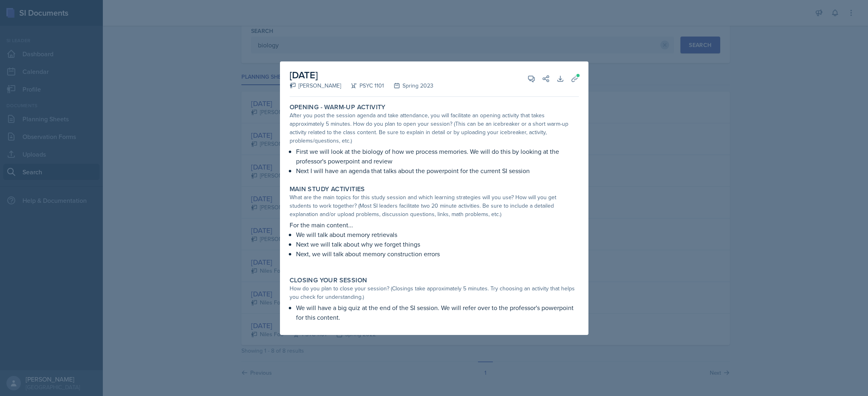 Image resolution: width=868 pixels, height=396 pixels. Describe the element at coordinates (434, 206) in the screenshot. I see `div: What are the main topics for this study session and which learning strategies will you use? How w...` at that location.